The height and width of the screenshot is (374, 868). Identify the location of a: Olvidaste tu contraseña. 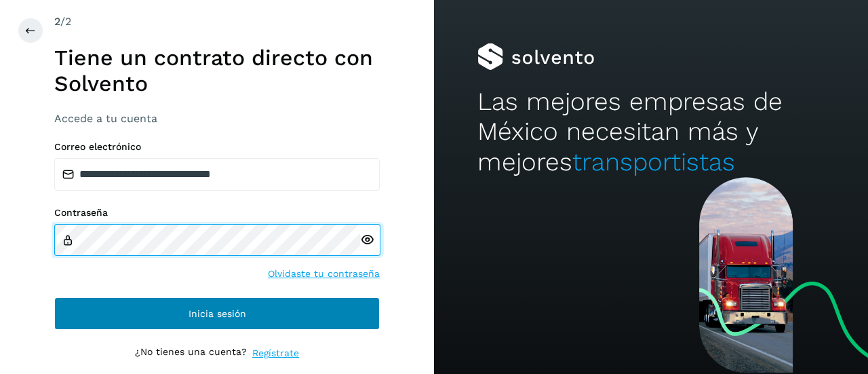
(323, 273).